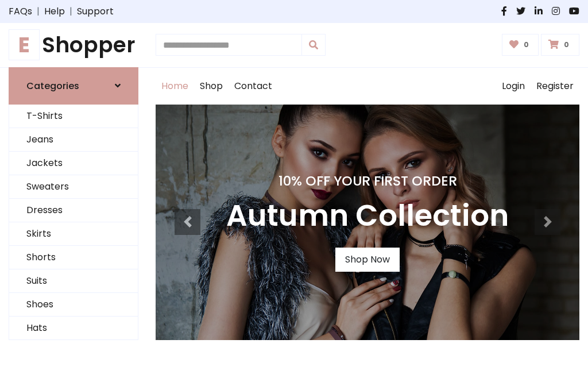  I want to click on h4: 10% Off Your First Order, so click(367, 181).